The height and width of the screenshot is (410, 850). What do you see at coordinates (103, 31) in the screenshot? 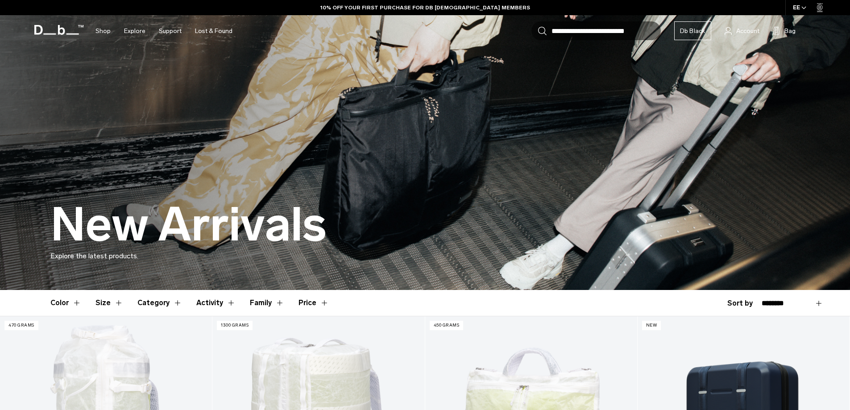
I see `a: Shop` at bounding box center [103, 31].